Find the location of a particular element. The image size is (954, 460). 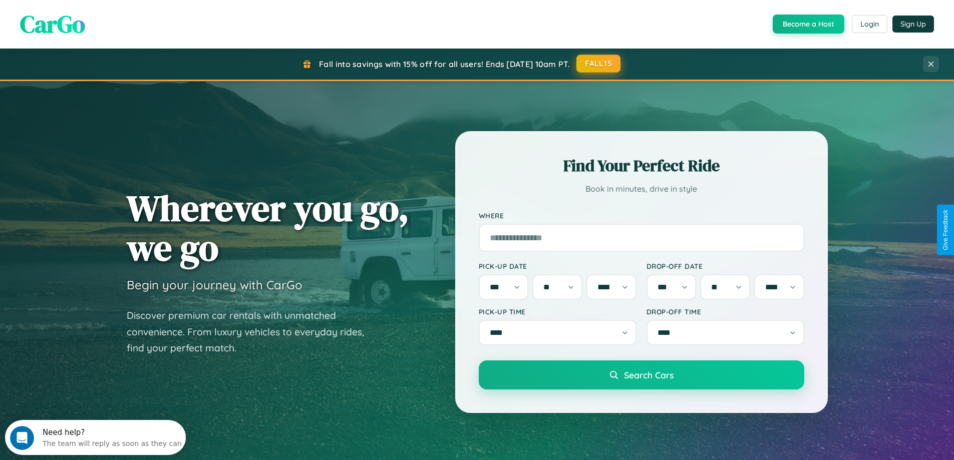

div: The team will reply as soon as they can is located at coordinates (107, 22).